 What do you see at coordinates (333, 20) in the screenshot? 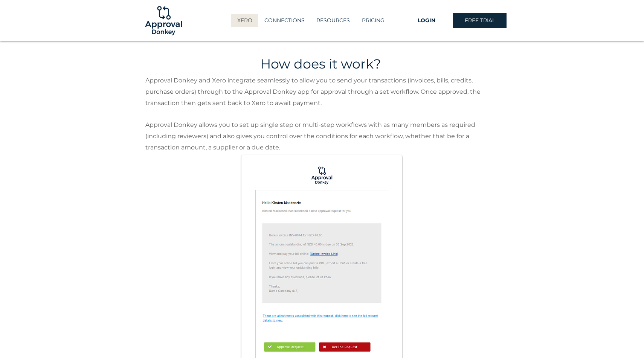
I see `div: RESOURCES` at bounding box center [333, 20].